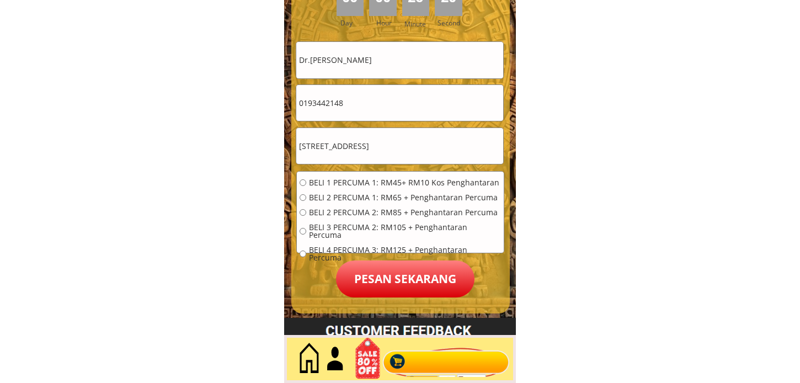  I want to click on input: Nama, so click(399, 60).